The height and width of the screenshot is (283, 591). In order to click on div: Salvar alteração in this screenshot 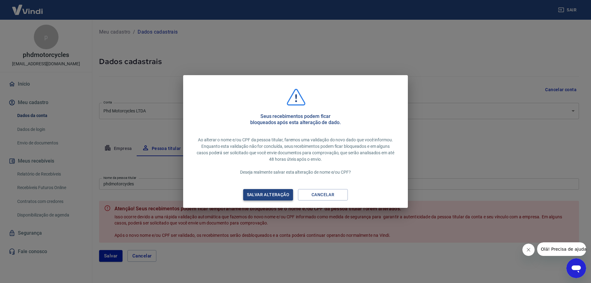, I will do `click(268, 195)`.